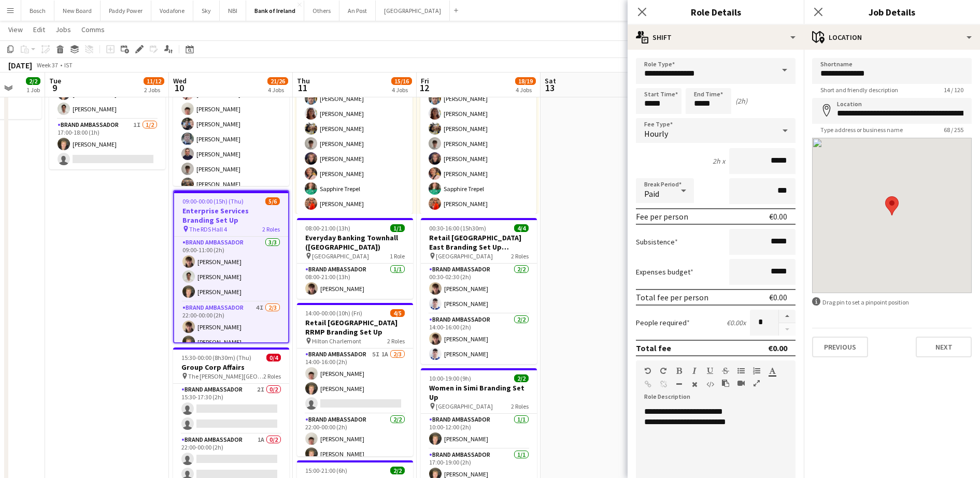 Image resolution: width=980 pixels, height=478 pixels. I want to click on a: Comms, so click(93, 30).